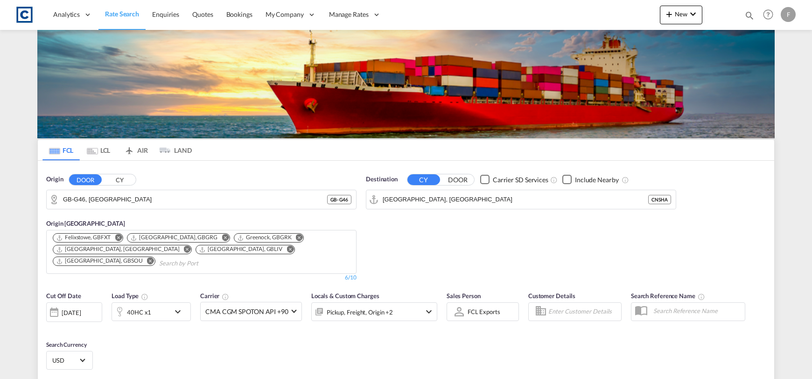  What do you see at coordinates (346, 296) in the screenshot?
I see `span: Locals & Custom Charges` at bounding box center [346, 296].